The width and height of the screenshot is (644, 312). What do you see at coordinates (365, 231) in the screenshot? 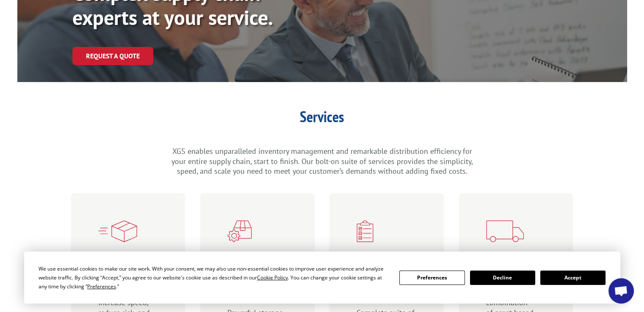
I see `img: xgs-icon-custom-logistics-solutions-red` at bounding box center [365, 231].